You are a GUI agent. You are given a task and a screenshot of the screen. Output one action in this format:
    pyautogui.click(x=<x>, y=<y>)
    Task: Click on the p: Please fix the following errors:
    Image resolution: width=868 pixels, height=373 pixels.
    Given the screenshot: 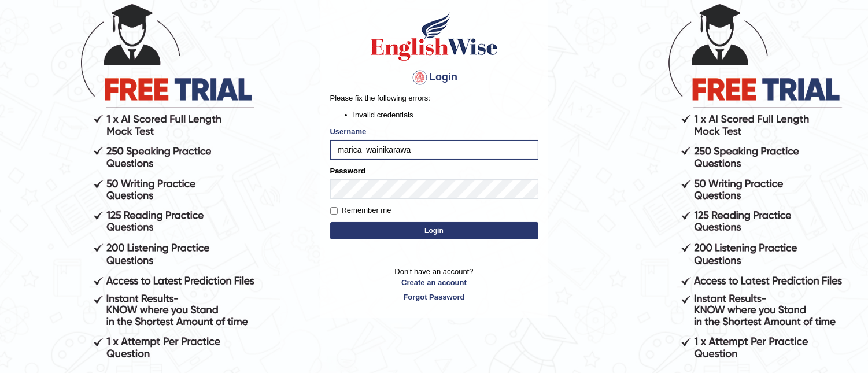 What is the action you would take?
    pyautogui.click(x=434, y=98)
    